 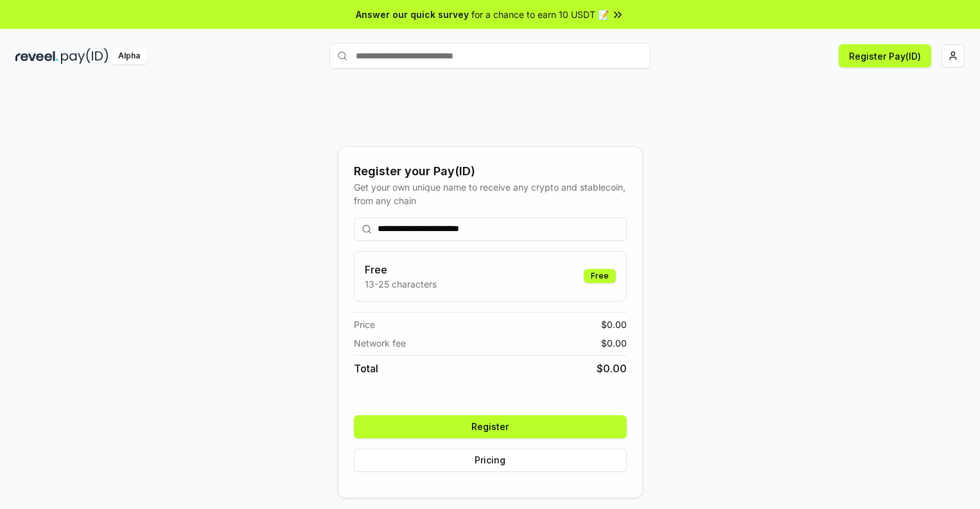 What do you see at coordinates (885, 56) in the screenshot?
I see `button: Register Pay(ID)` at bounding box center [885, 56].